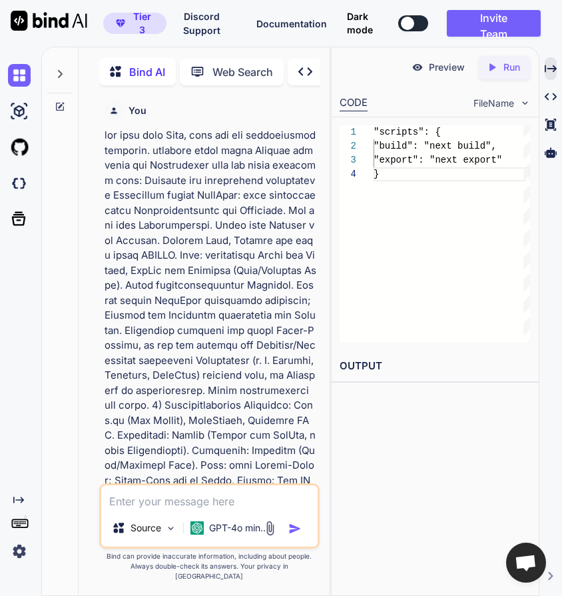  Describe the element at coordinates (49, 21) in the screenshot. I see `img: Bind AI` at that location.